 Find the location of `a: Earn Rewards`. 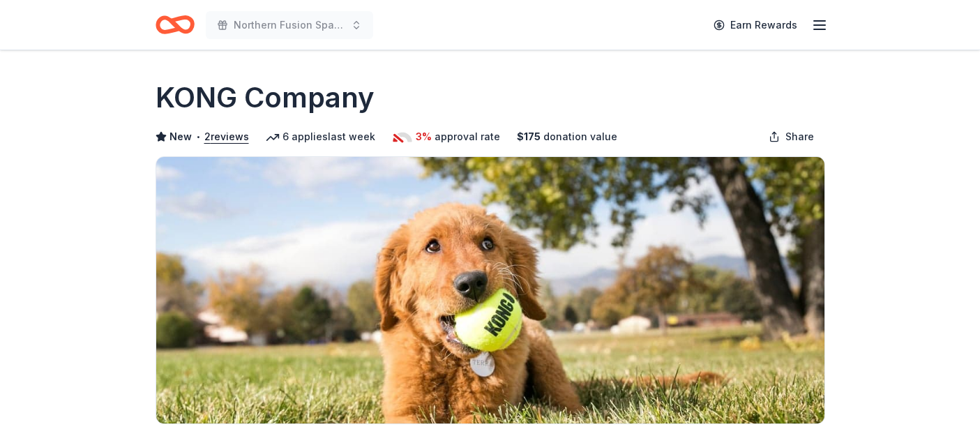

a: Earn Rewards is located at coordinates (755, 25).